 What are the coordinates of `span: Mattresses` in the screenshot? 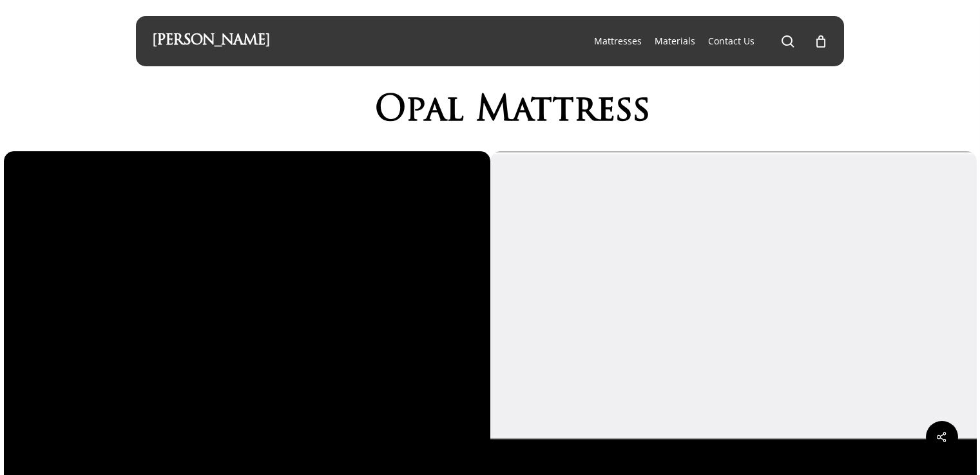 It's located at (618, 40).